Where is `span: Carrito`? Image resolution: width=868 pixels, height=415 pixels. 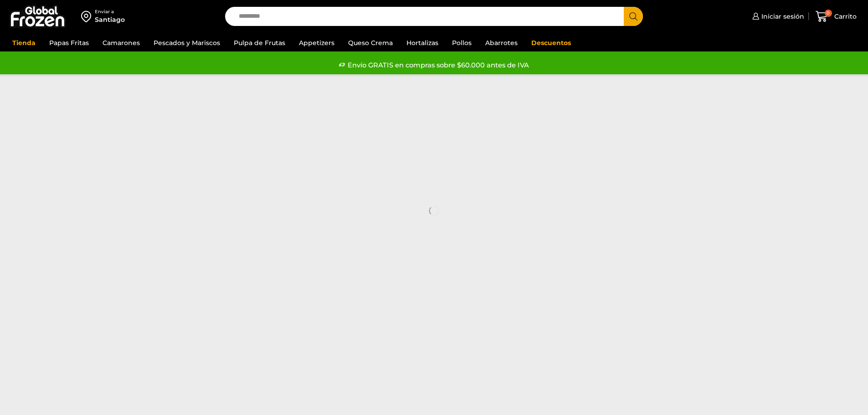 span: Carrito is located at coordinates (844, 16).